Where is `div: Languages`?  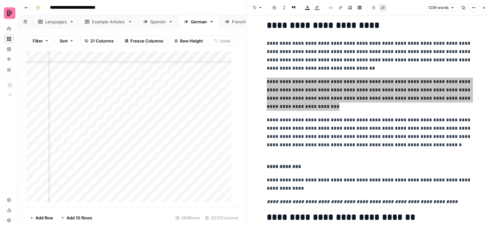 div: Languages is located at coordinates (56, 22).